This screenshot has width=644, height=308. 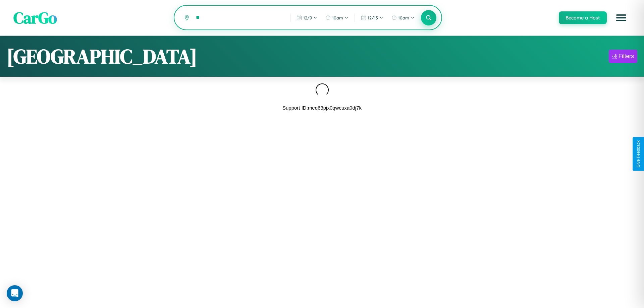 I want to click on button: 12/9, so click(x=307, y=18).